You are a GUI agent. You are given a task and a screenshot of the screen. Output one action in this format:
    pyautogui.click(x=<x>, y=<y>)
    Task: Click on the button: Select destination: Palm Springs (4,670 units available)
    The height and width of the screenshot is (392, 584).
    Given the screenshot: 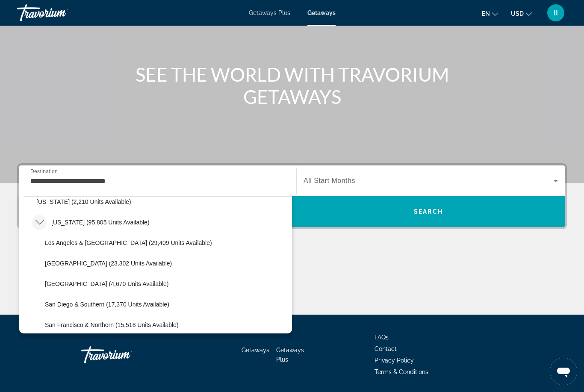 What is the action you would take?
    pyautogui.click(x=166, y=284)
    